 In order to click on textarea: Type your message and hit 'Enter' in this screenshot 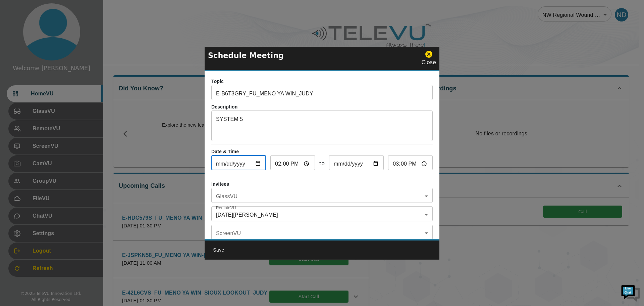, I will do `click(66, 195)`.